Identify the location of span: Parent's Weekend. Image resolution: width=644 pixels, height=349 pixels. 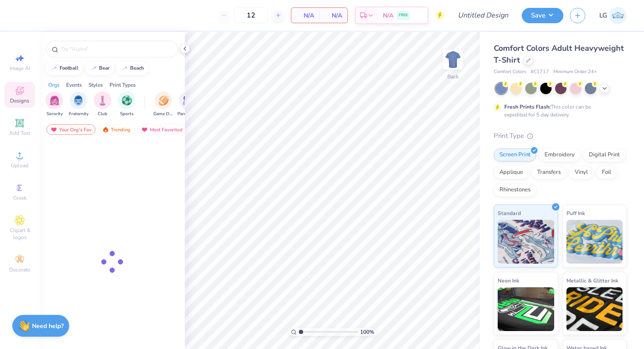
(188, 114).